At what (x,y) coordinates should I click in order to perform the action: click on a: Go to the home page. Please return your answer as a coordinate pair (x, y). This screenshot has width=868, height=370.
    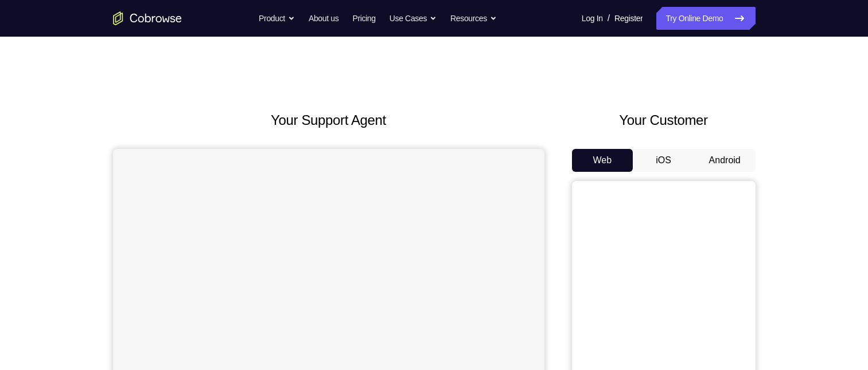
    Looking at the image, I should click on (148, 19).